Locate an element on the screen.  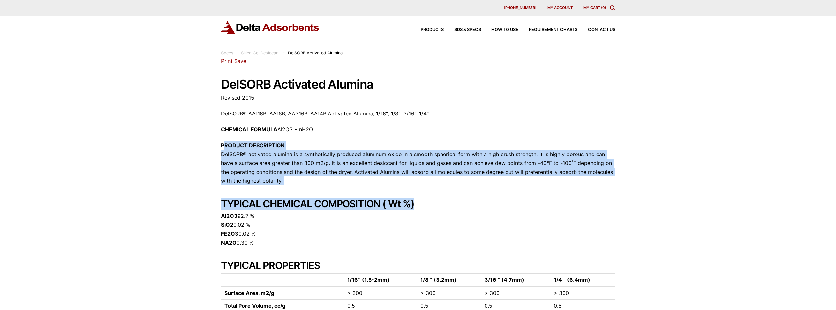
strong: PRODUCT DESCRIPTION is located at coordinates (253, 145).